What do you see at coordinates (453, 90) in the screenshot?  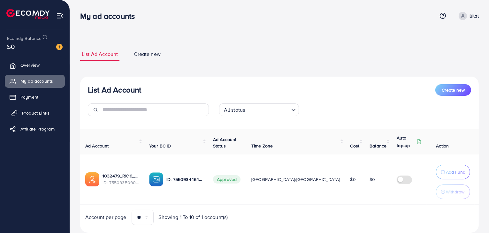 I see `button: Create new` at bounding box center [453, 90].